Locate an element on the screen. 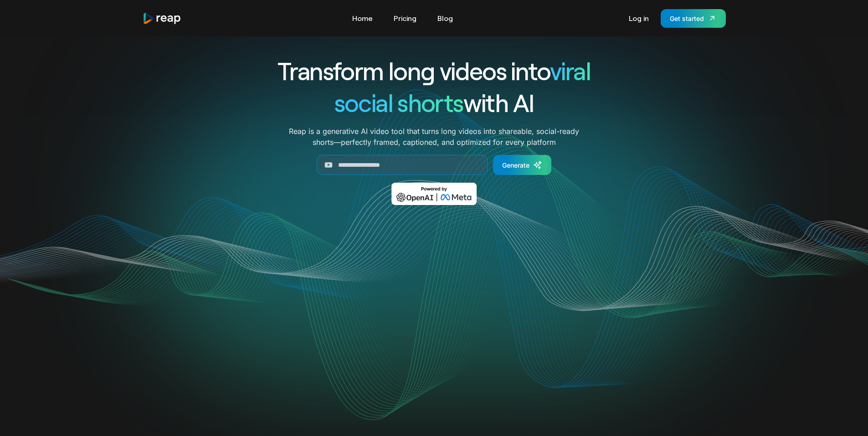 Image resolution: width=868 pixels, height=436 pixels. div: Generate is located at coordinates (516, 165).